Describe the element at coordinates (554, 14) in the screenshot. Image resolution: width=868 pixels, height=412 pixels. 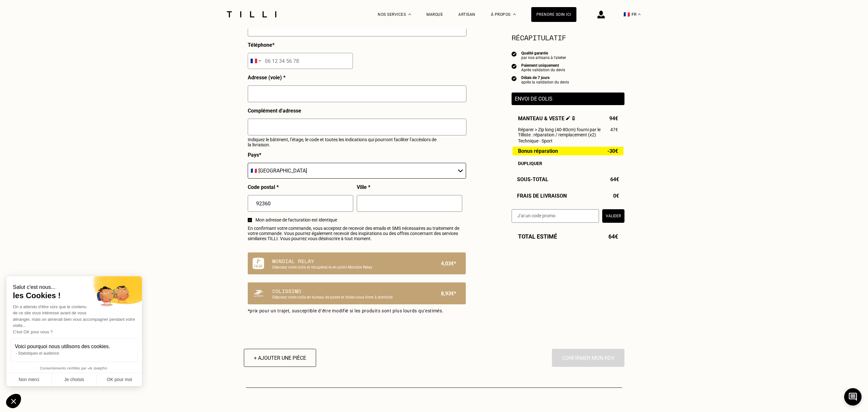
I see `a: Prendre soin ici` at that location.